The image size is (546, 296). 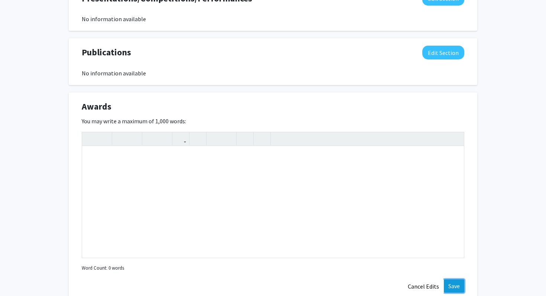 I want to click on button: Strong (Ctrl + B), so click(x=120, y=139).